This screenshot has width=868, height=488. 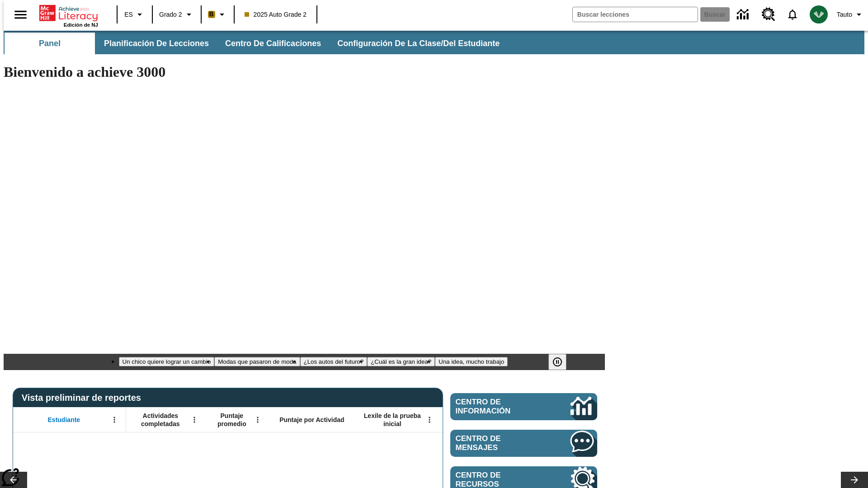 What do you see at coordinates (792, 15) in the screenshot?
I see `a: Notificaciones` at bounding box center [792, 15].